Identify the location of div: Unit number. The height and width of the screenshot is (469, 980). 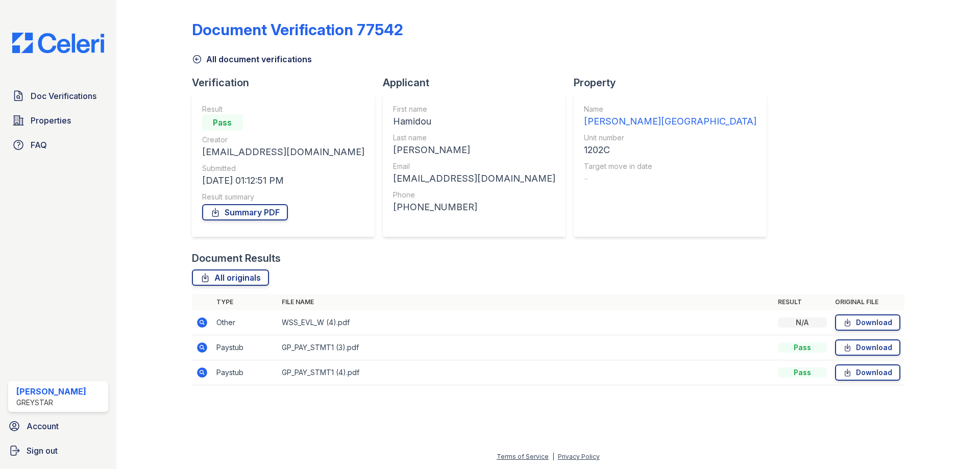
(670, 138).